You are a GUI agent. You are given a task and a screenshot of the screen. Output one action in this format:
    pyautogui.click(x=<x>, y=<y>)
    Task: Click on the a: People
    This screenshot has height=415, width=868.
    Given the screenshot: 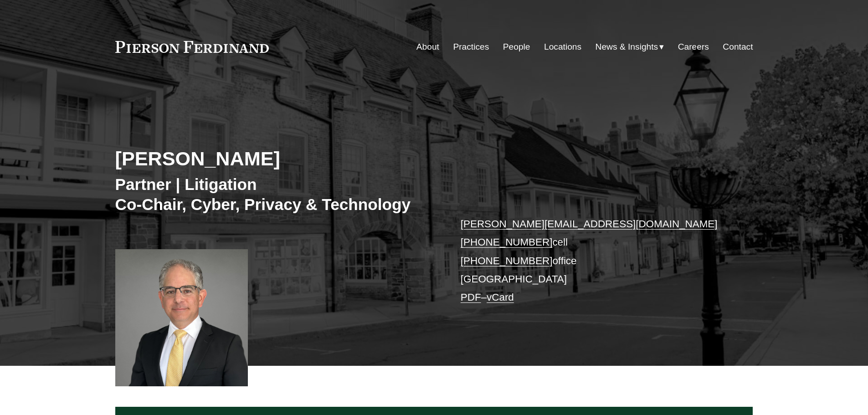 What is the action you would take?
    pyautogui.click(x=517, y=47)
    